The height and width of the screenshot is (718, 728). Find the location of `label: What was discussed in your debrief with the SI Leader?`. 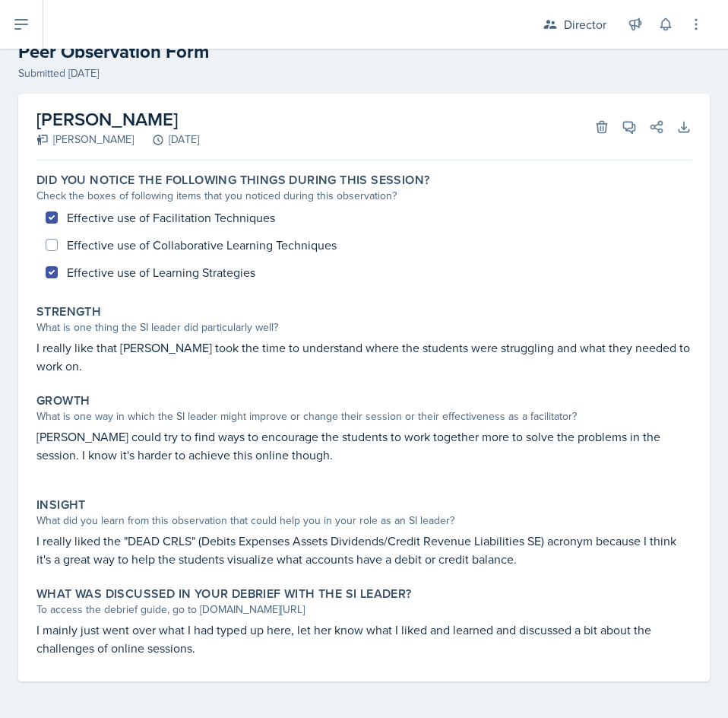

label: What was discussed in your debrief with the SI Leader? is located at coordinates (224, 594).